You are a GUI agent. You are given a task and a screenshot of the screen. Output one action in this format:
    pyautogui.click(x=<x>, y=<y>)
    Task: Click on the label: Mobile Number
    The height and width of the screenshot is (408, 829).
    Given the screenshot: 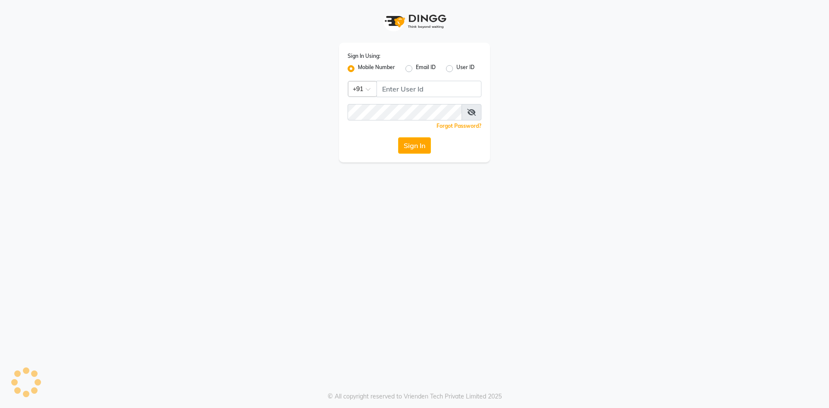 What is the action you would take?
    pyautogui.click(x=376, y=69)
    